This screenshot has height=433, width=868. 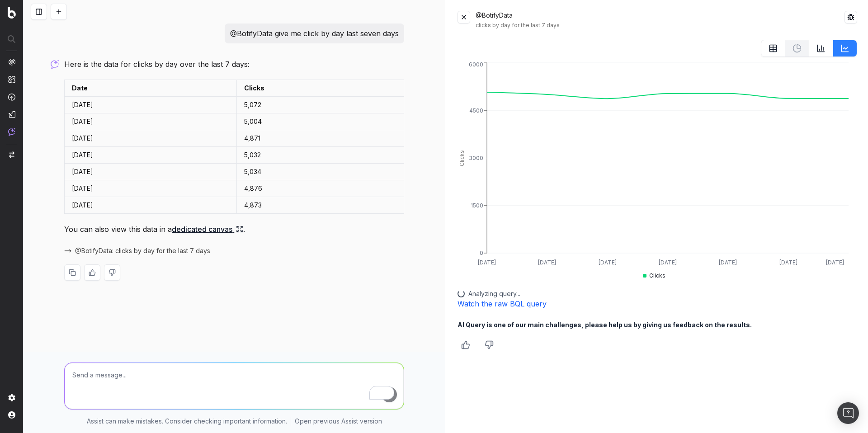 What do you see at coordinates (143, 251) in the screenshot?
I see `span: @BotifyData: clicks by day for the last 7 days` at bounding box center [143, 251].